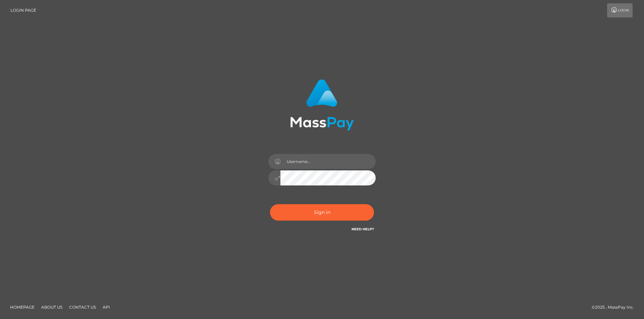 This screenshot has height=319, width=644. I want to click on div: © 2025 , MassPay Inc., so click(615, 307).